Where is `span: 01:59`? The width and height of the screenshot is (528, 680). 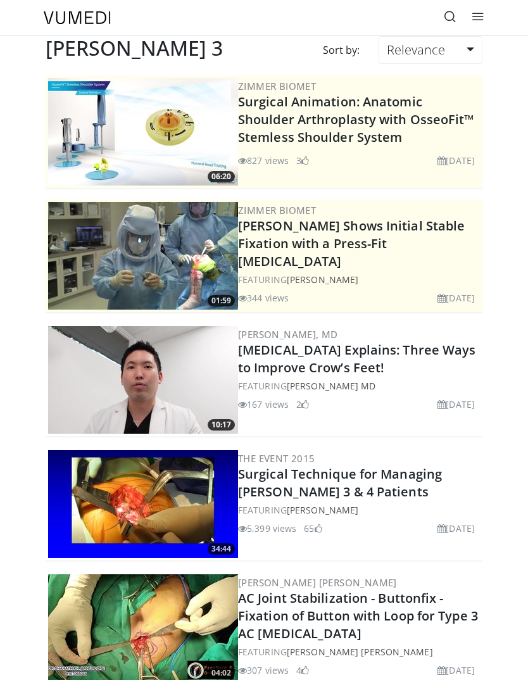
span: 01:59 is located at coordinates (221, 301).